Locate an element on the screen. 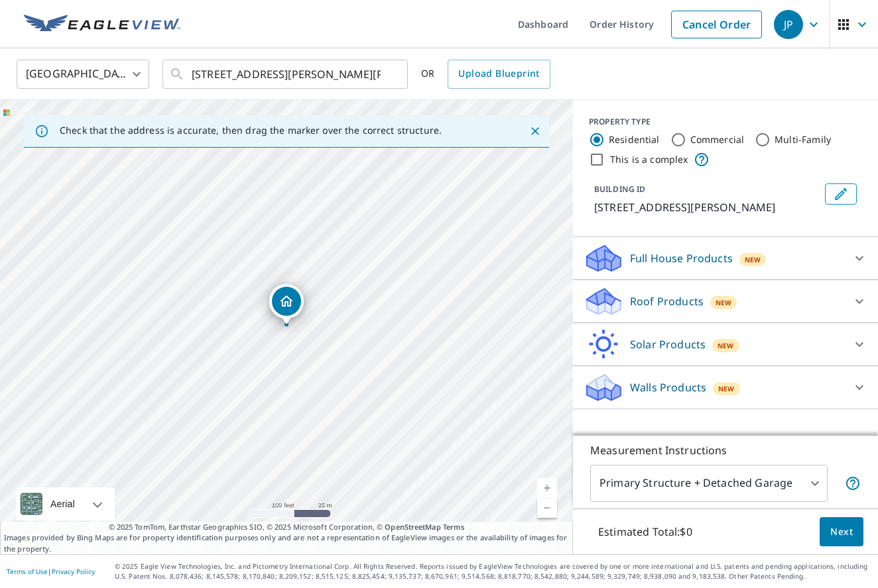 The width and height of the screenshot is (878, 588). img: EV Logo is located at coordinates (102, 24).